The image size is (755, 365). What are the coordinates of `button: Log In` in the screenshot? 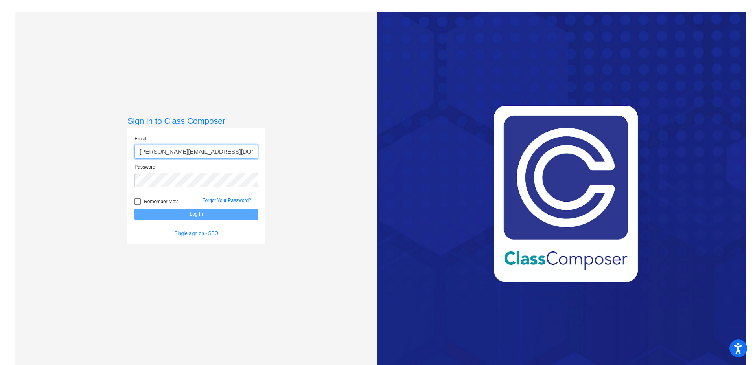 It's located at (196, 214).